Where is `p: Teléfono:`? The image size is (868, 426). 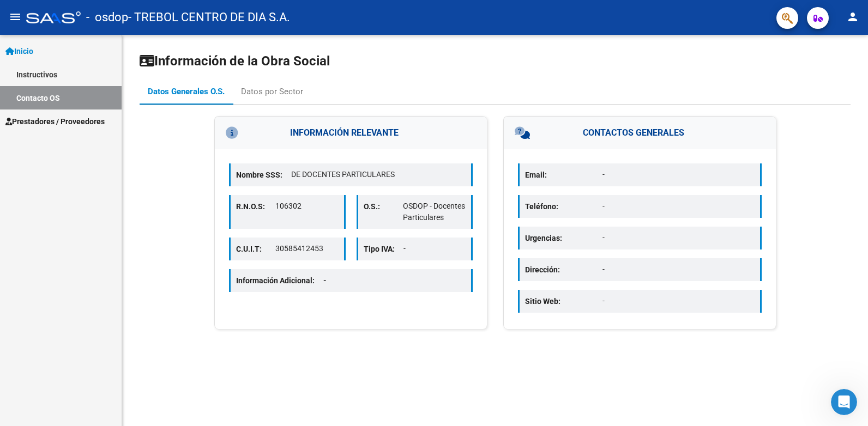 p: Teléfono: is located at coordinates (564, 207).